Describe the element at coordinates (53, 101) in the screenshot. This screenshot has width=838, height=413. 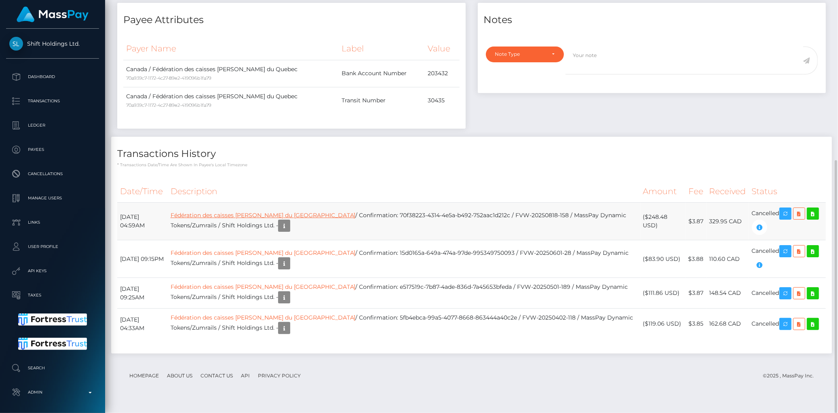
I see `p: Transactions` at that location.